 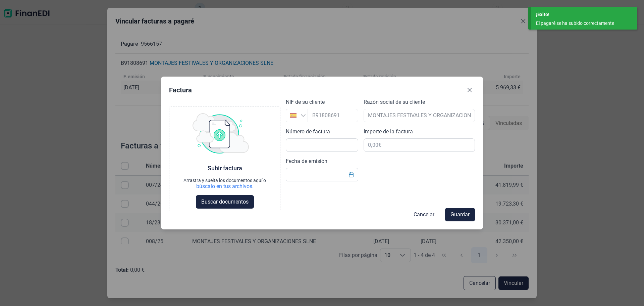 I want to click on button: Close, so click(x=470, y=90).